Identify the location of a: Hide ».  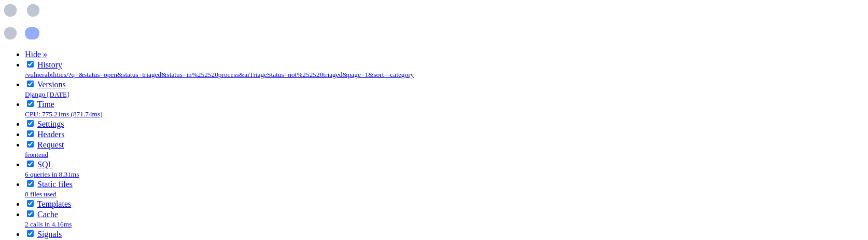
(36, 54).